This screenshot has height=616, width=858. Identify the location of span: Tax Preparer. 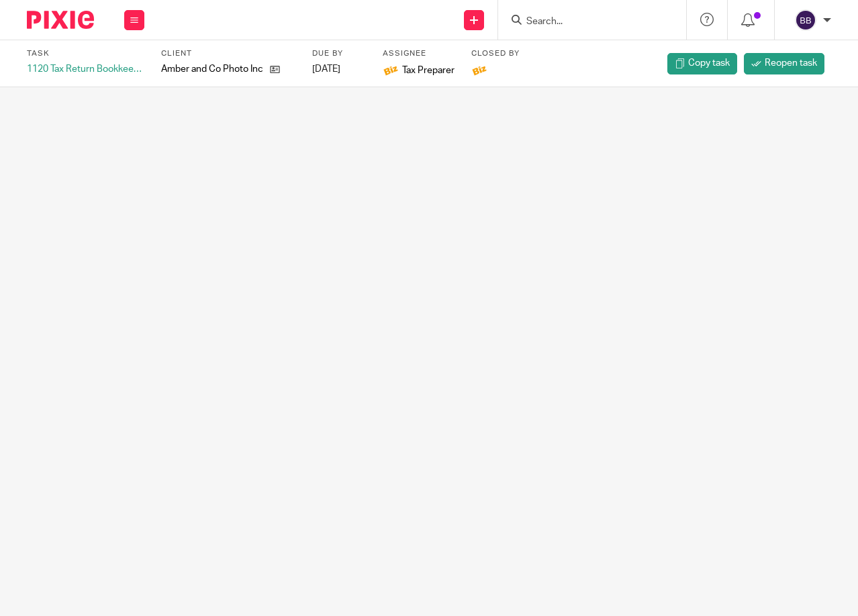
(428, 71).